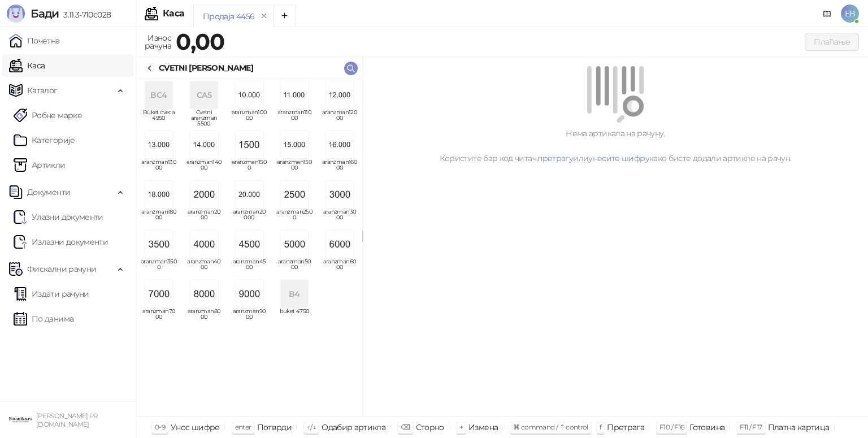 The width and height of the screenshot is (868, 438). Describe the element at coordinates (264, 16) in the screenshot. I see `button: remove` at that location.